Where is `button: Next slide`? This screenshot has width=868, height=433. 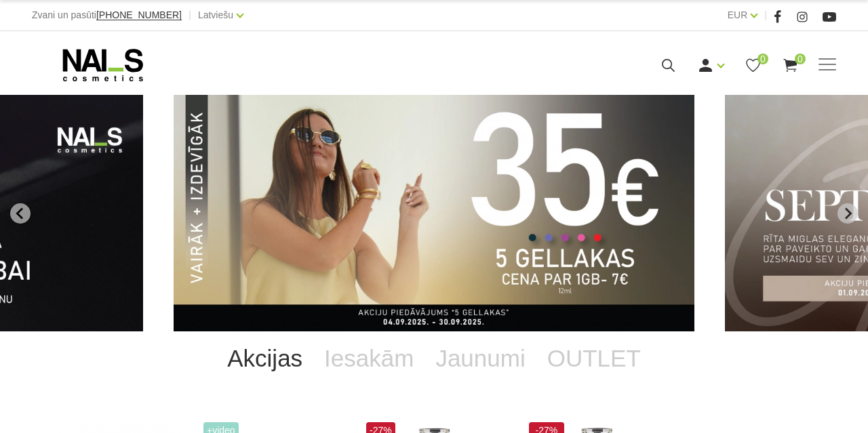 button: Next slide is located at coordinates (847, 213).